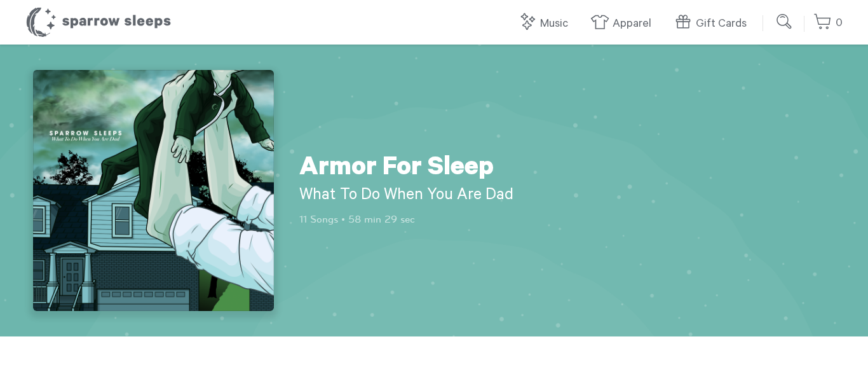  What do you see at coordinates (98, 22) in the screenshot?
I see `h1: Sparrow Sleeps` at bounding box center [98, 22].